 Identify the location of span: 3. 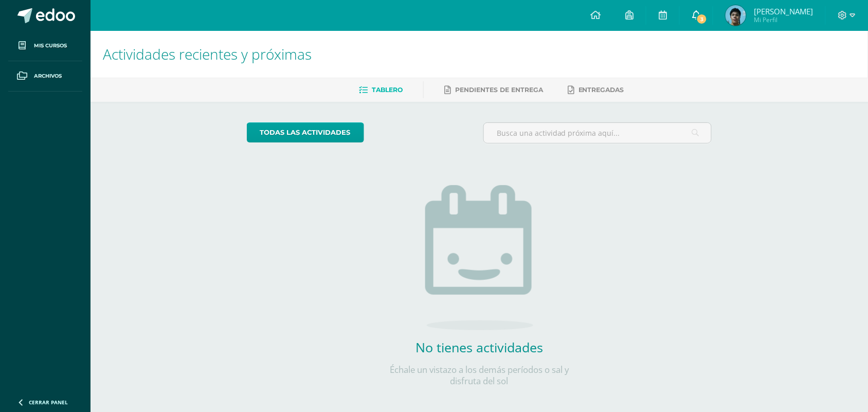
(702, 19).